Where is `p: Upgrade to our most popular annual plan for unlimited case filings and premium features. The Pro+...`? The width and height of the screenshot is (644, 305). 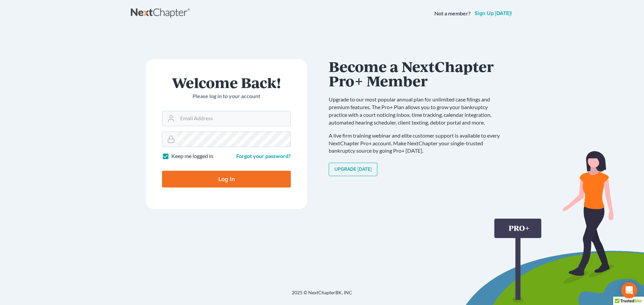 p: Upgrade to our most popular annual plan for unlimited case filings and premium features. The Pro+... is located at coordinates (418, 111).